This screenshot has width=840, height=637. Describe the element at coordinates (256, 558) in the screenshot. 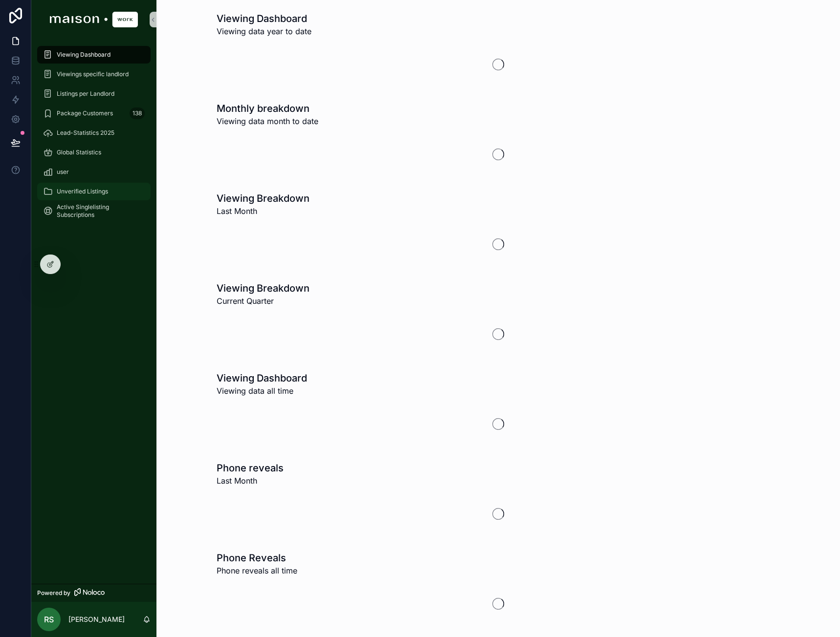

I see `h1: Phone Reveals` at that location.